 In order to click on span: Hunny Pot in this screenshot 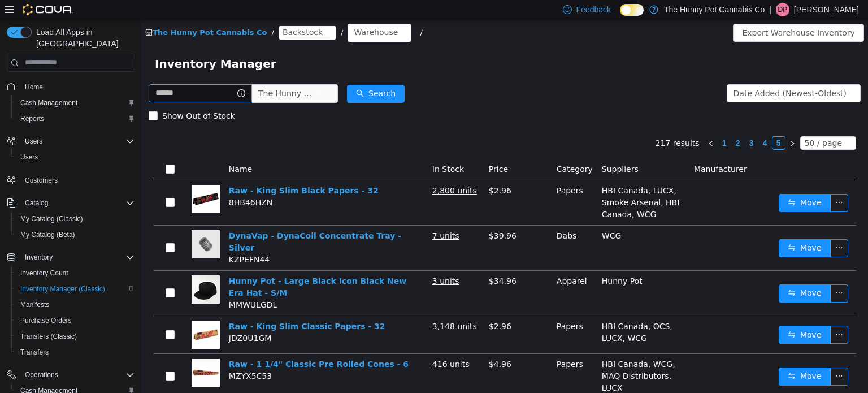, I will do `click(481, 261)`.